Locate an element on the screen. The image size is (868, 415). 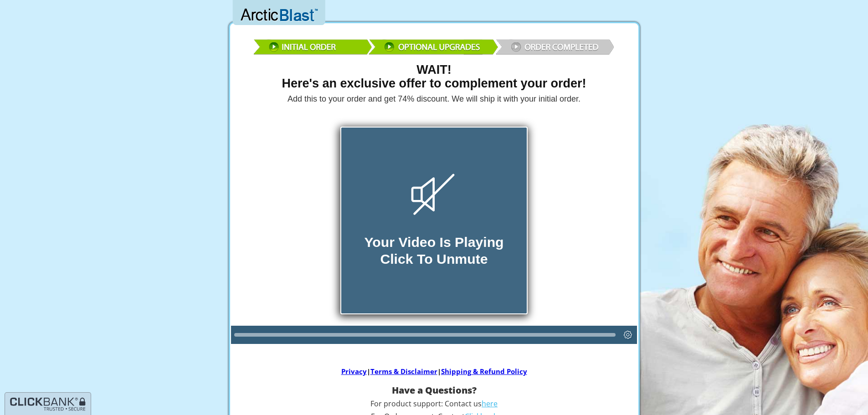
img: reviewbar.png is located at coordinates (434, 45).